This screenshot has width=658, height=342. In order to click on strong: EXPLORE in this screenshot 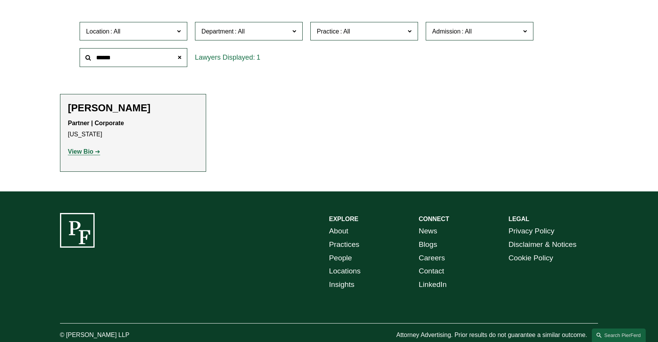, I will do `click(344, 219)`.